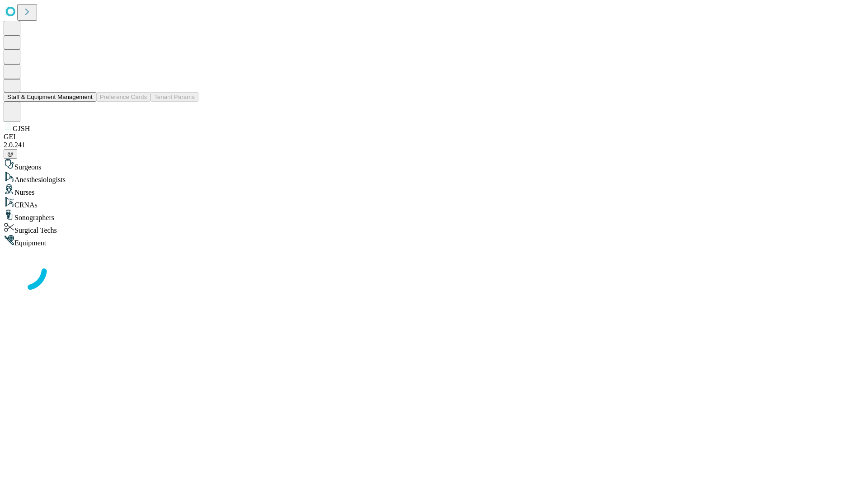 The height and width of the screenshot is (488, 868). Describe the element at coordinates (434, 190) in the screenshot. I see `div: Nurses` at that location.